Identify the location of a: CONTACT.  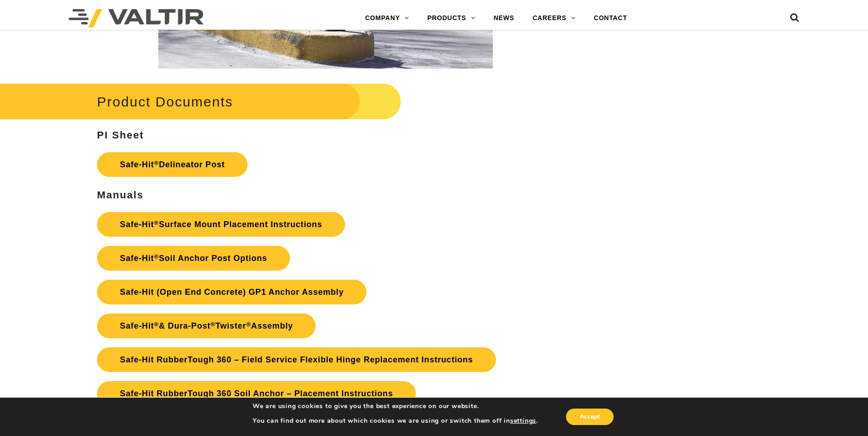
(610, 18).